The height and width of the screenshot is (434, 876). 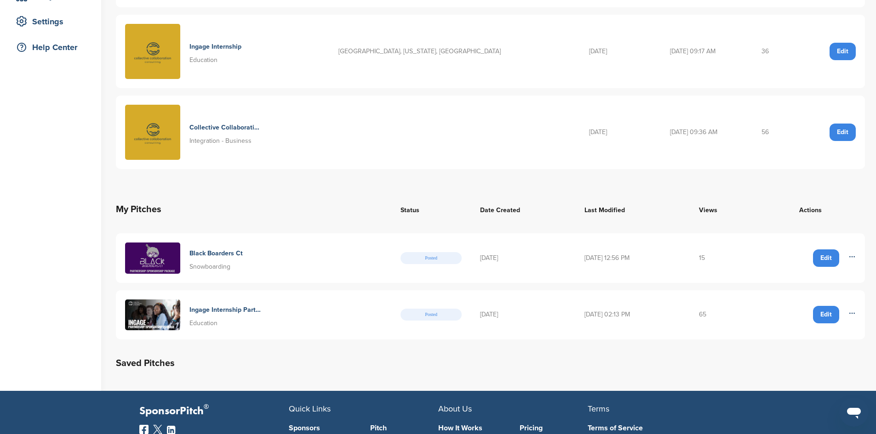 I want to click on span: About Us, so click(x=455, y=409).